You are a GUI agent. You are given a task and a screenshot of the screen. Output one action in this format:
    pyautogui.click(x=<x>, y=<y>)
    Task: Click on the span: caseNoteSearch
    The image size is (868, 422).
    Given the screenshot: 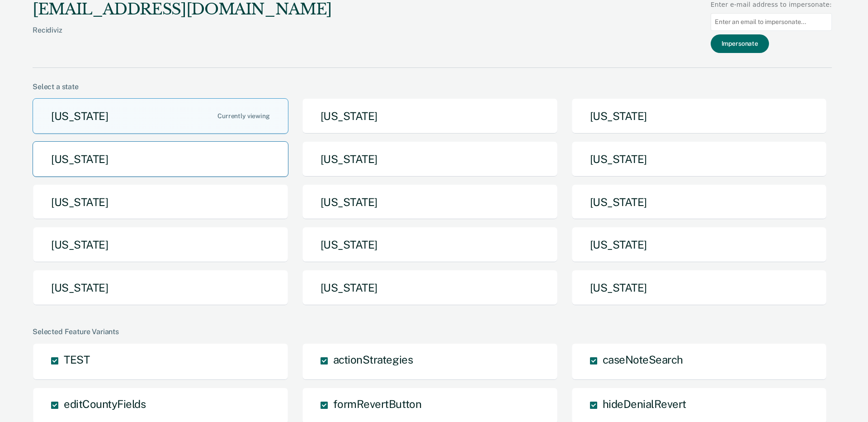 What is the action you would take?
    pyautogui.click(x=643, y=359)
    